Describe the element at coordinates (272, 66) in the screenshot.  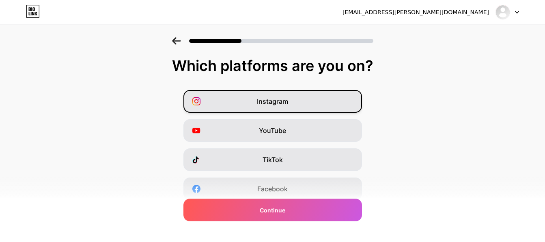
I see `div: Which platforms are you on?` at that location.